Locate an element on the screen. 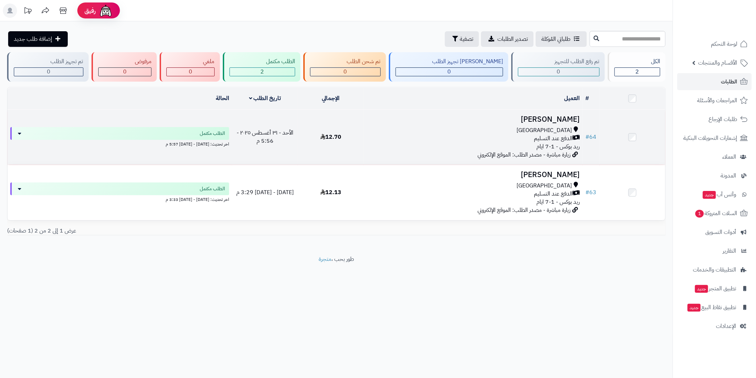 This screenshot has width=756, height=378. a: العملاء is located at coordinates (714, 157).